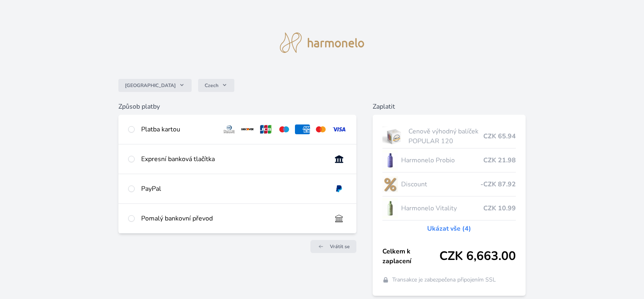  I want to click on span: Cenově výhodný balíček POPULAR 120, so click(446, 136).